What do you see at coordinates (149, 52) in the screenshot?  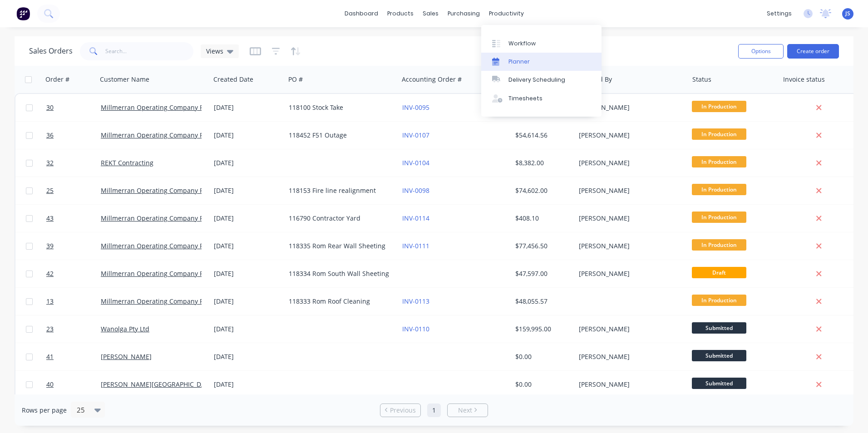 I see `input: Search...` at bounding box center [149, 52].